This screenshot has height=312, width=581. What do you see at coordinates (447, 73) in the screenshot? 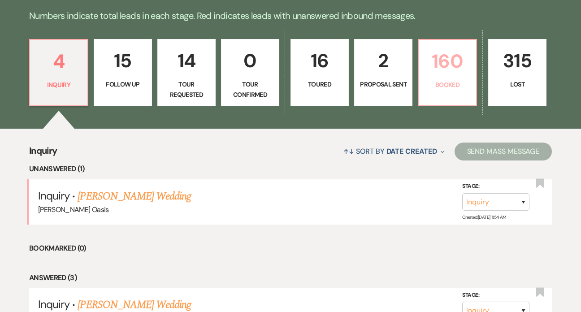
I see `a: 160Booked` at bounding box center [447, 73].